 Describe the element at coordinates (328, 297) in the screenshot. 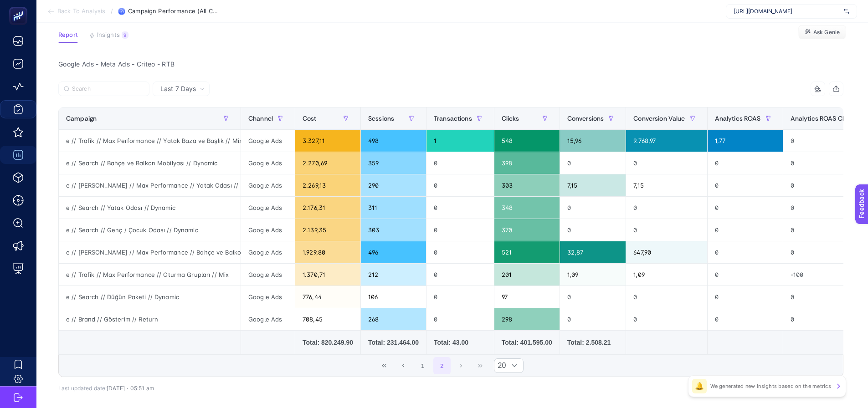

I see `div: 776,44` at that location.